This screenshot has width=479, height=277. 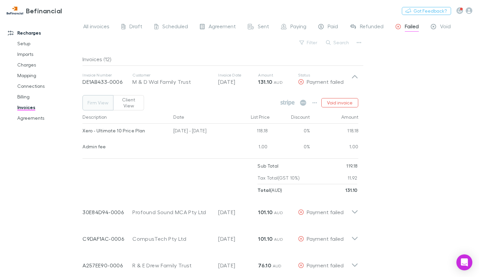 What do you see at coordinates (48, 97) in the screenshot?
I see `a: Billing` at bounding box center [48, 97].